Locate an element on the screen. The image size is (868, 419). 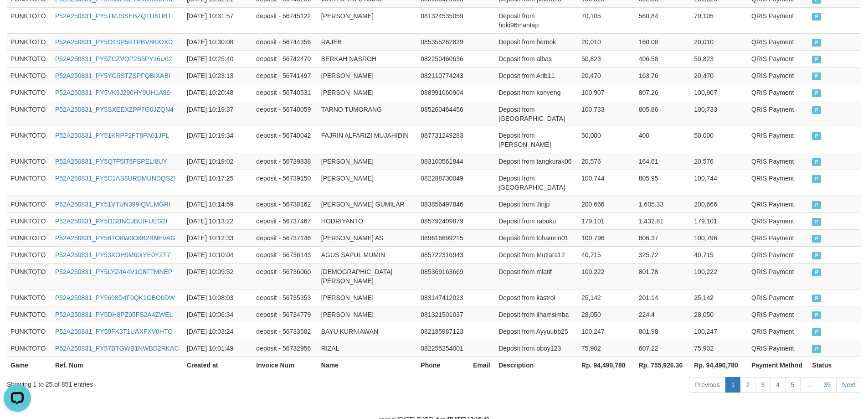
td: BERKAH NASROH is located at coordinates (367, 58).